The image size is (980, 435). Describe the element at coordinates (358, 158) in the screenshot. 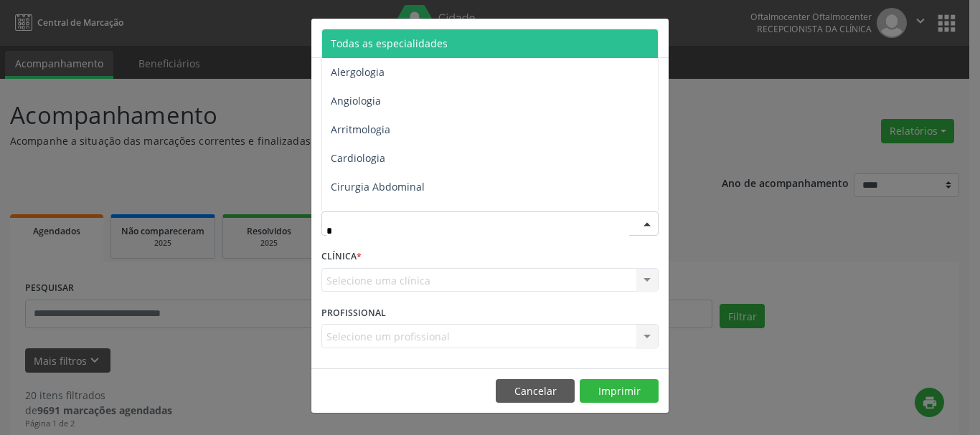

I see `span: Cardiologia` at that location.